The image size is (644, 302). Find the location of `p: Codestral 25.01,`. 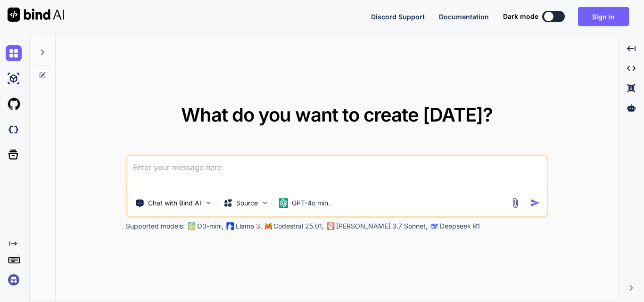

p: Codestral 25.01, is located at coordinates (299, 226).